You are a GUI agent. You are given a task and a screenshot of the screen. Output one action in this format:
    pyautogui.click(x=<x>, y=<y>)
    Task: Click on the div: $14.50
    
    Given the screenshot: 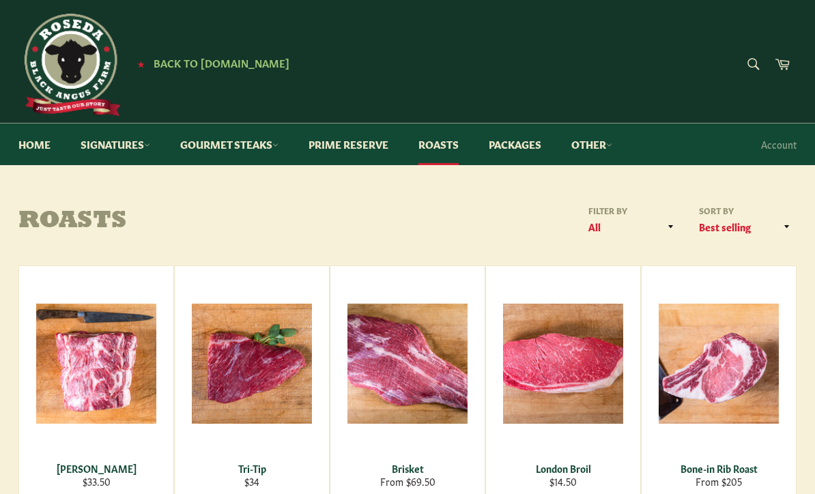 What is the action you would take?
    pyautogui.click(x=563, y=481)
    